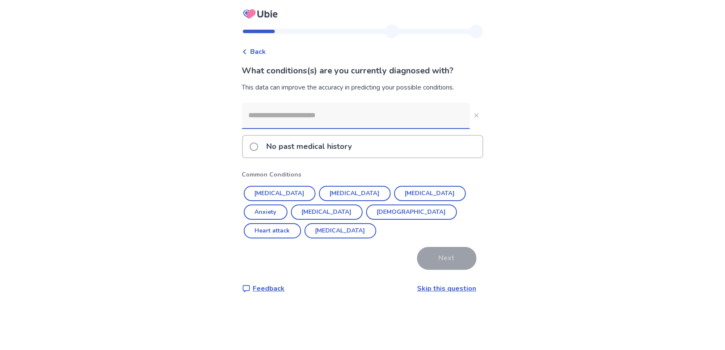 Image resolution: width=725 pixels, height=350 pixels. What do you see at coordinates (258, 52) in the screenshot?
I see `span: Back` at bounding box center [258, 52].